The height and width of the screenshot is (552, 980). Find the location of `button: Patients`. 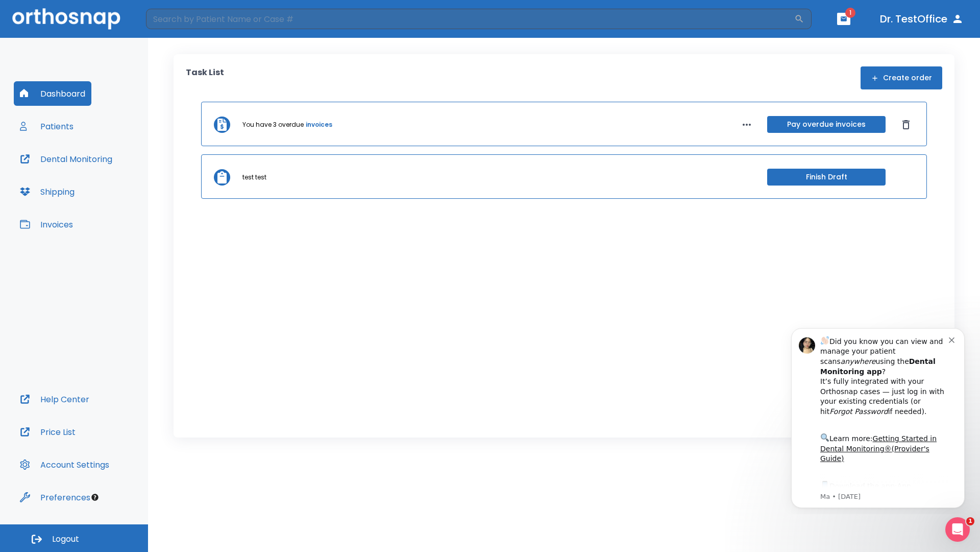

button: Patients is located at coordinates (46, 126).